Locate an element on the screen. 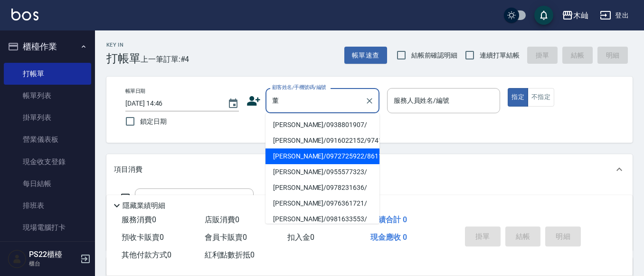 The height and width of the screenshot is (276, 644). span: 服務消費 0 is located at coordinates (138, 219).